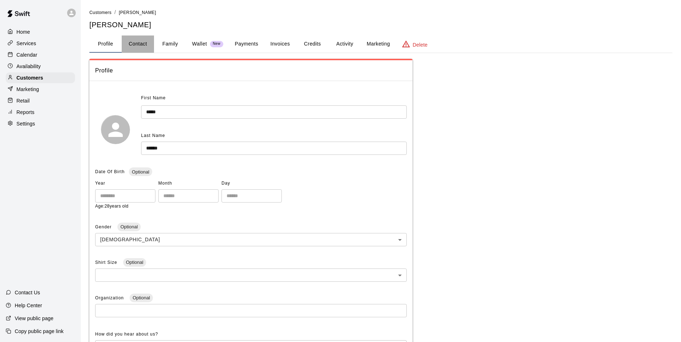 The image size is (681, 342). What do you see at coordinates (112, 206) in the screenshot?
I see `span: Age: 28 years old` at bounding box center [112, 206].